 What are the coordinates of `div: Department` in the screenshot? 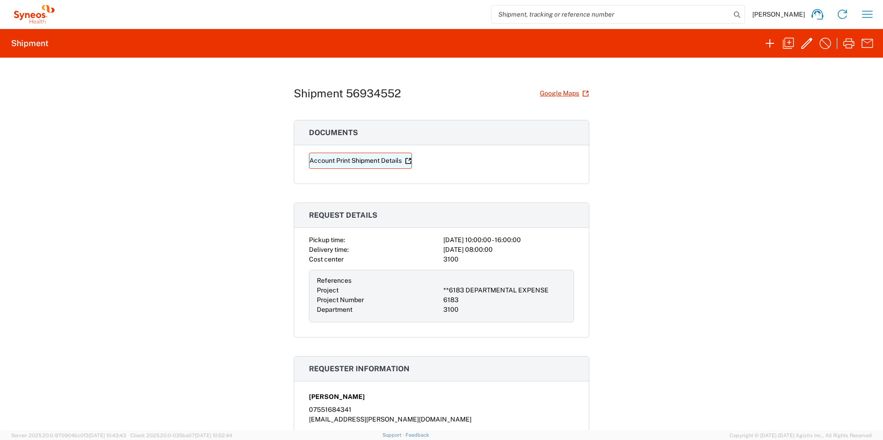 It's located at (378, 310).